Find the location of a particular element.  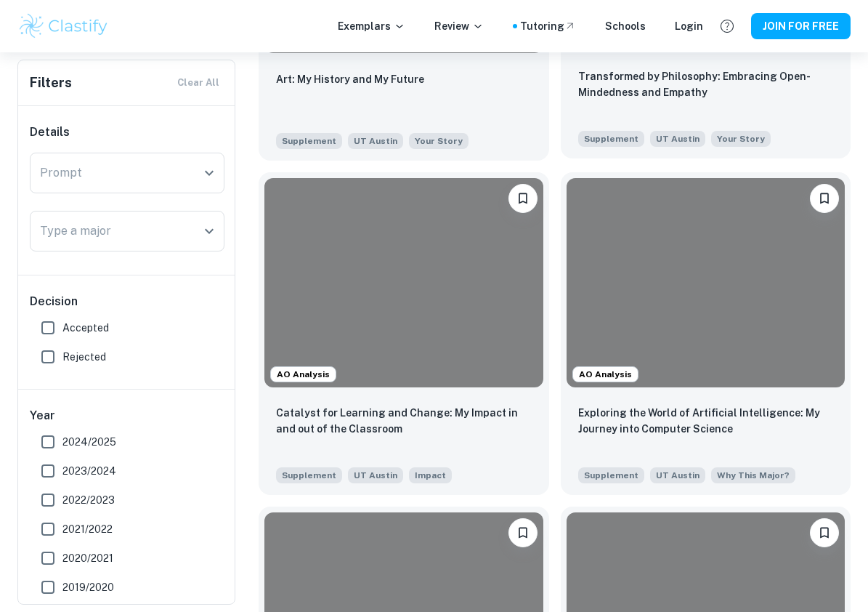

div: Tutoring is located at coordinates (548, 26).